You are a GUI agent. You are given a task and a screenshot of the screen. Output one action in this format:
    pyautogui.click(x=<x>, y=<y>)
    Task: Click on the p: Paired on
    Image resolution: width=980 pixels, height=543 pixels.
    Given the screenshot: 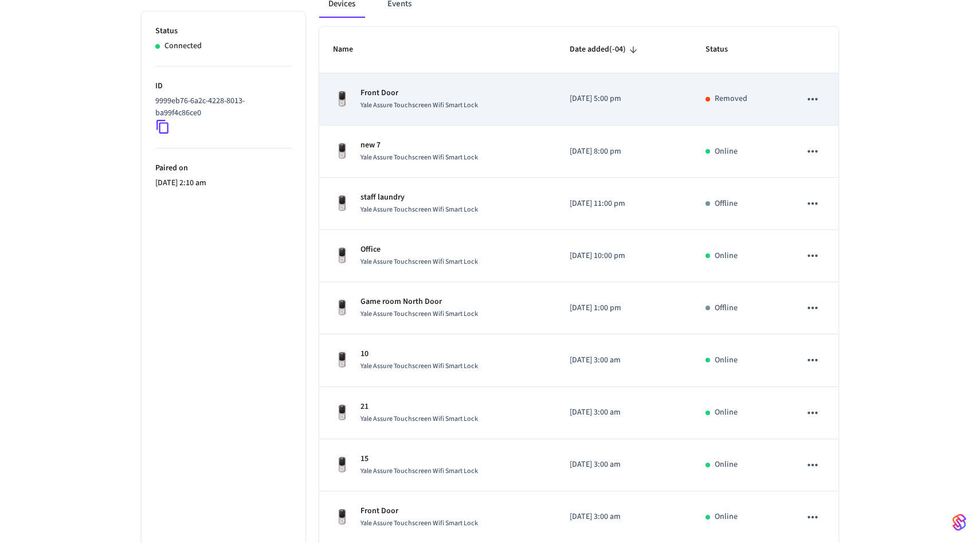 What is the action you would take?
    pyautogui.click(x=223, y=168)
    